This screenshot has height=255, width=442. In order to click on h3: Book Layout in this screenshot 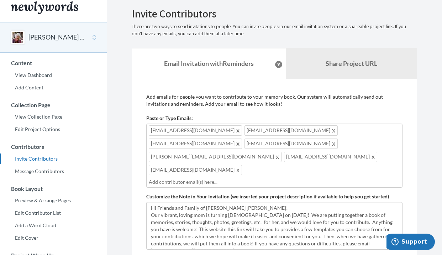, I will do `click(53, 189)`.